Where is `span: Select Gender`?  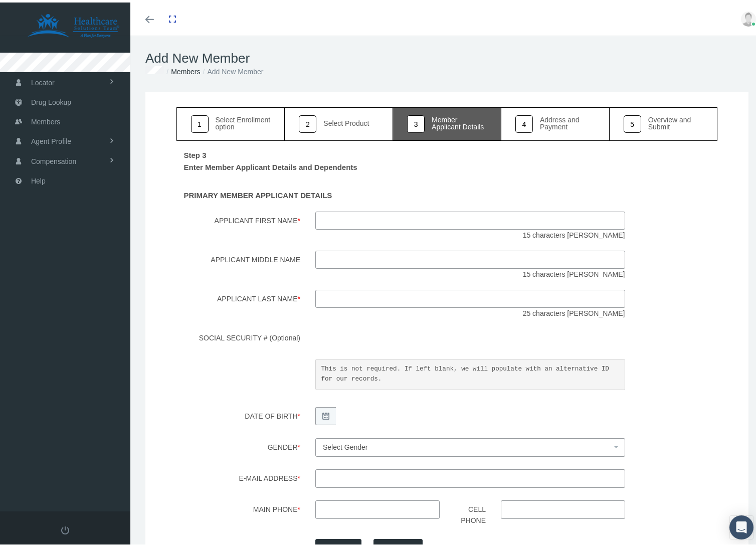 span: Select Gender is located at coordinates (345, 445).